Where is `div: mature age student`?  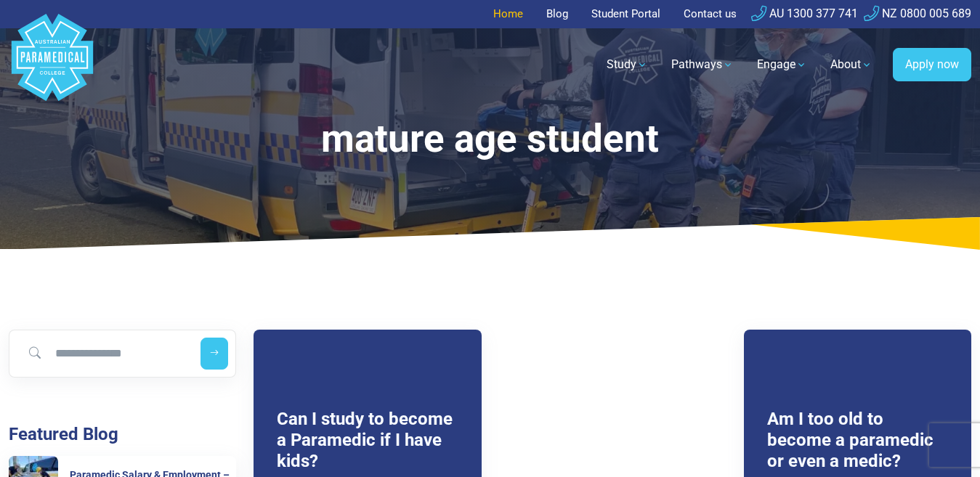
div: mature age student is located at coordinates (490, 139).